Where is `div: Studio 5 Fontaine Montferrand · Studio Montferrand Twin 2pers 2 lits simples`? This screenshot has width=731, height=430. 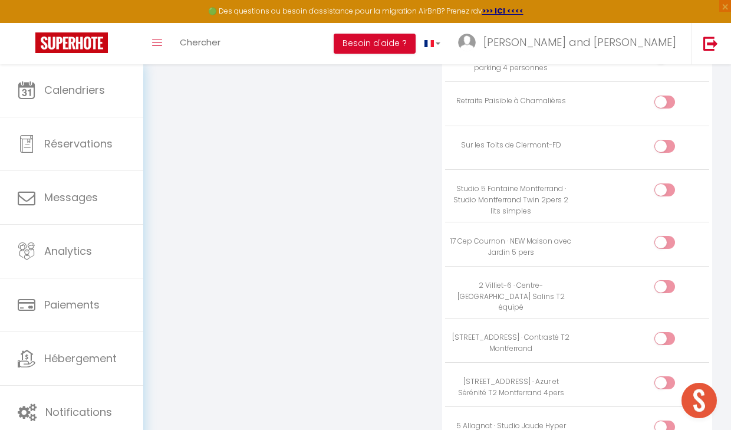
div: Studio 5 Fontaine Montferrand · Studio Montferrand Twin 2pers 2 lits simples is located at coordinates (511, 200).